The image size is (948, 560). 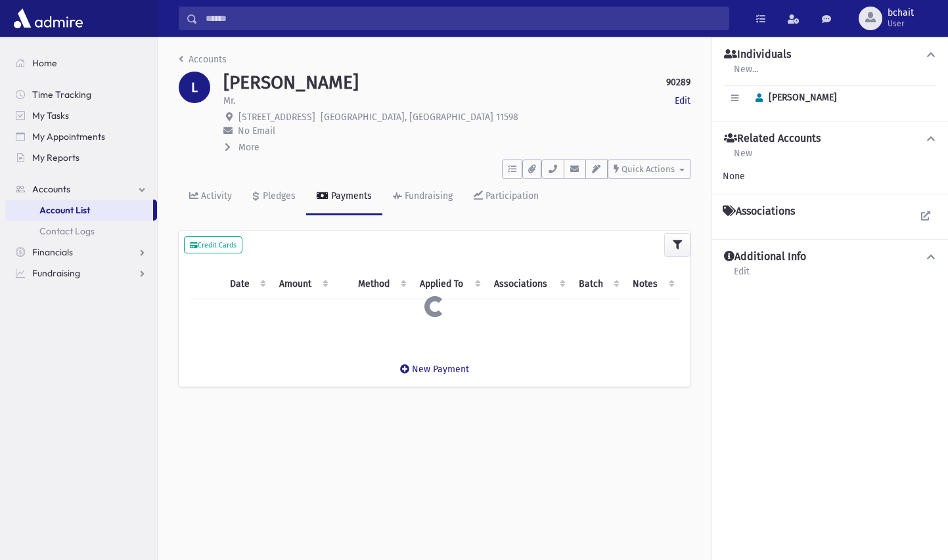 What do you see at coordinates (51, 116) in the screenshot?
I see `span: My Tasks` at bounding box center [51, 116].